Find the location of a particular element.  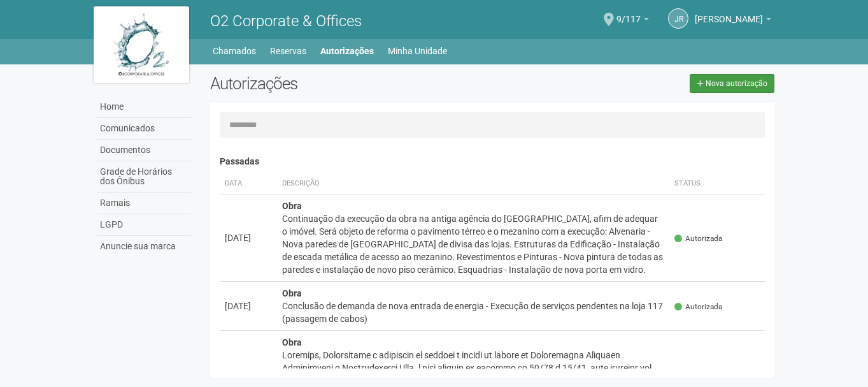

a: Comunicados is located at coordinates (144, 129).